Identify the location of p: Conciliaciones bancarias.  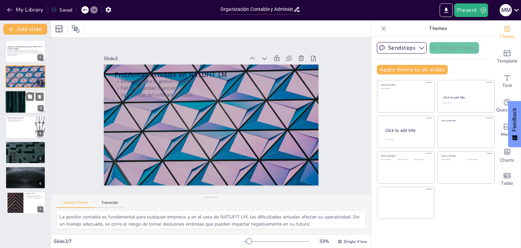
(25, 146).